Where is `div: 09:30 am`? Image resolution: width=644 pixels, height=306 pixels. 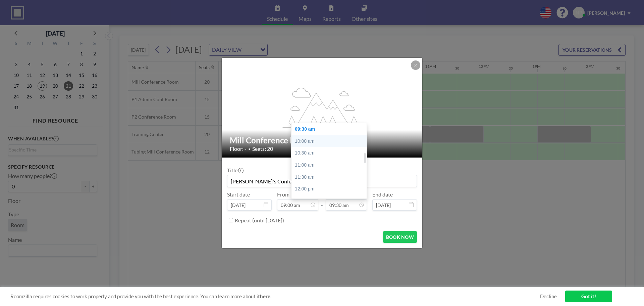 div: 09:30 am is located at coordinates (331, 130).